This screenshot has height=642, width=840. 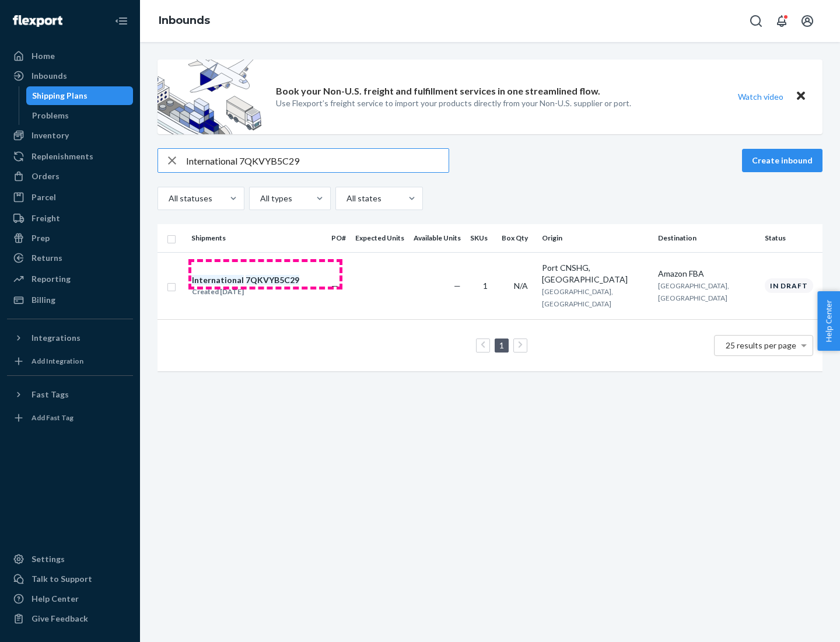 I want to click on div: Inventory, so click(x=51, y=136).